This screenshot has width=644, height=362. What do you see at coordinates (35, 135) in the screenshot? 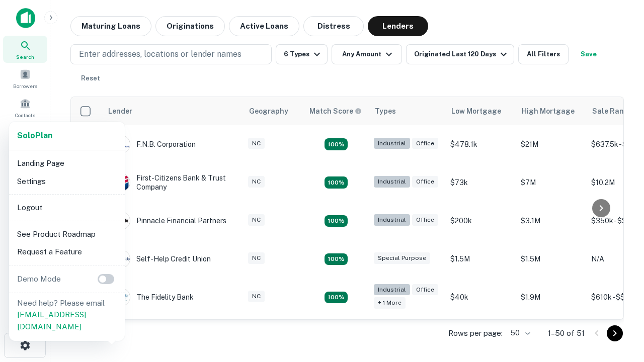
I see `a: SoloPlan` at bounding box center [35, 135].